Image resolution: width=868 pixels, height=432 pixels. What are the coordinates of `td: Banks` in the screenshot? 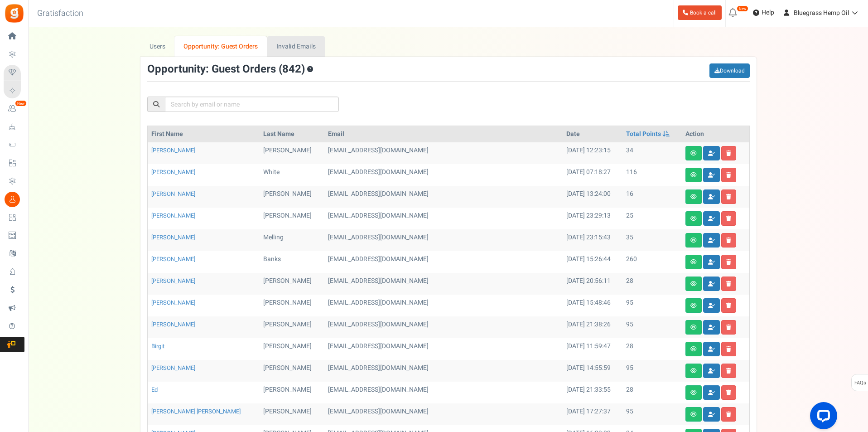 It's located at (291, 262).